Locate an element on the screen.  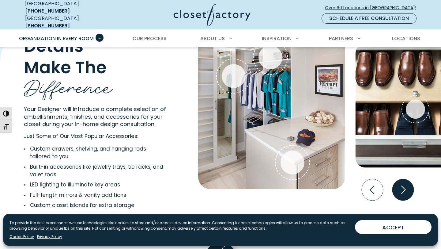
span: Organization in Every Room is located at coordinates (56, 38).